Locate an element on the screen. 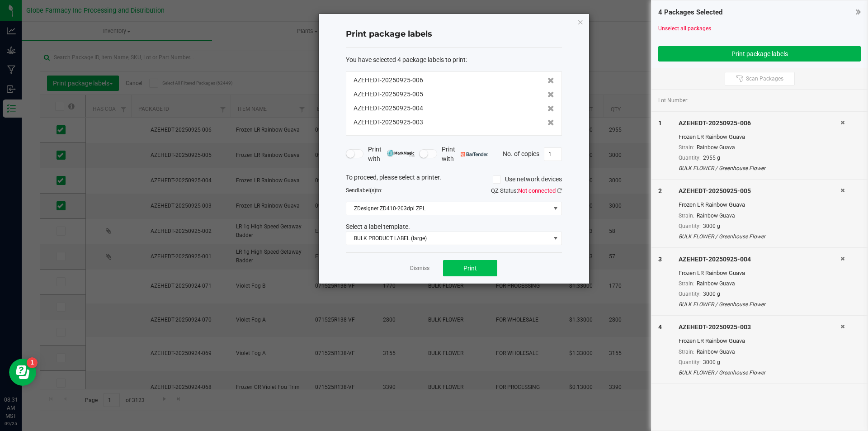  div: To proceed, please select a printer. is located at coordinates (454, 180).